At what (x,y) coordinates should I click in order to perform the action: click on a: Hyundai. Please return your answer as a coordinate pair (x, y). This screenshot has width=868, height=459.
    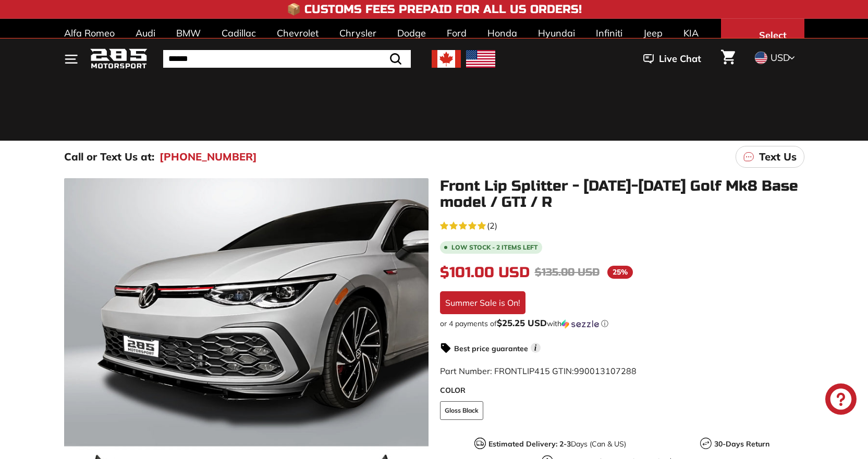
    Looking at the image, I should click on (556, 33).